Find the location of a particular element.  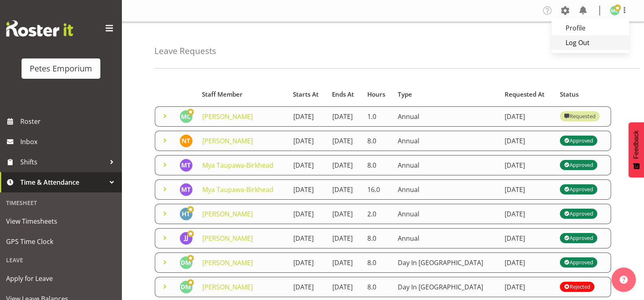

span: GPS Time Clock is located at coordinates (61, 242).